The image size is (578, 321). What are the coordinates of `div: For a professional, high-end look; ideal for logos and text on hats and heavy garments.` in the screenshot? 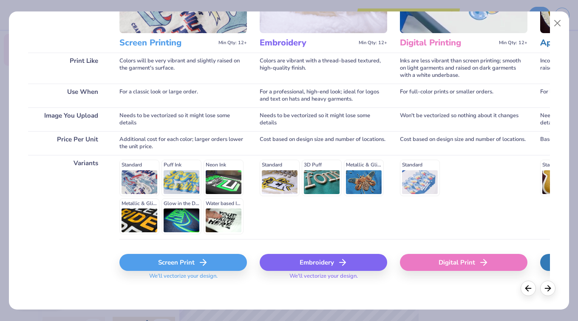 It's located at (323, 96).